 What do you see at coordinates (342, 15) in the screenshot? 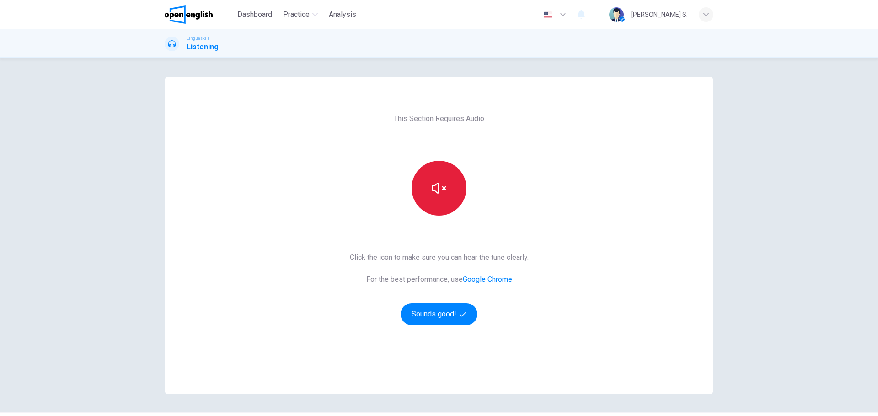
I see `a: Analysis` at bounding box center [342, 15].